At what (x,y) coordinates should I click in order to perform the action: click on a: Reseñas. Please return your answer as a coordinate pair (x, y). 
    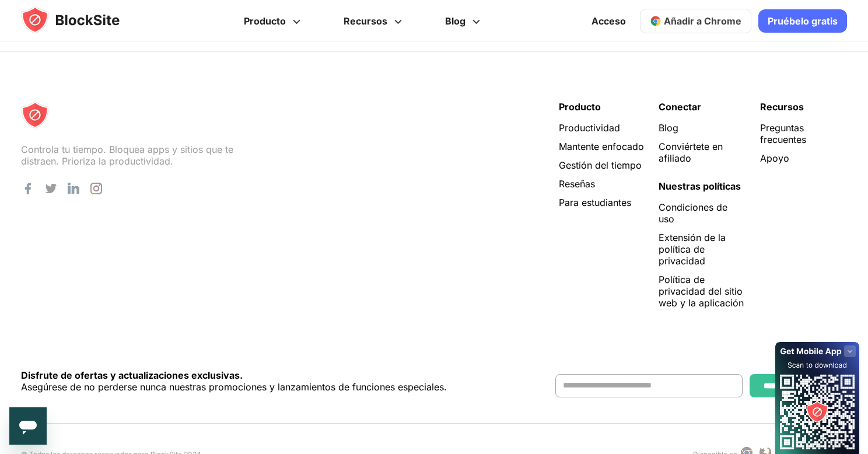
    Looking at the image, I should click on (601, 184).